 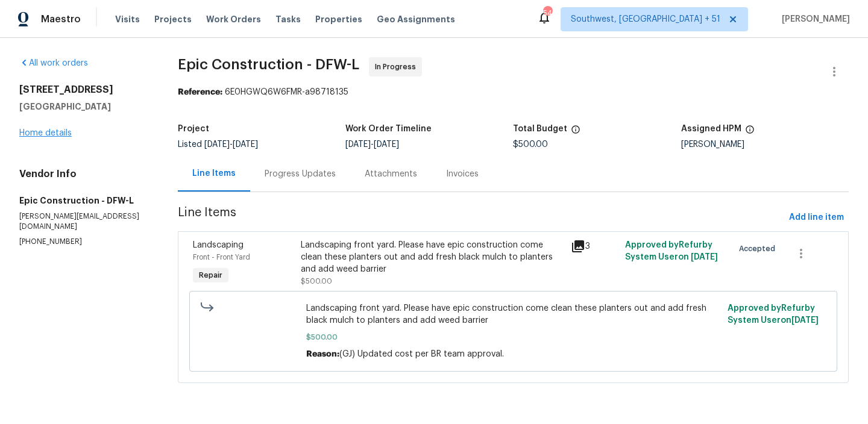 I want to click on span: Accepted, so click(x=760, y=249).